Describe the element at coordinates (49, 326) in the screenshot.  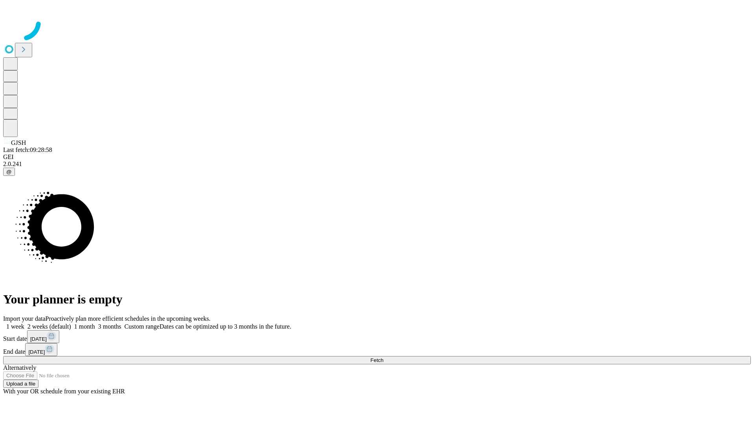
I see `span: 2 weeks (default)` at that location.